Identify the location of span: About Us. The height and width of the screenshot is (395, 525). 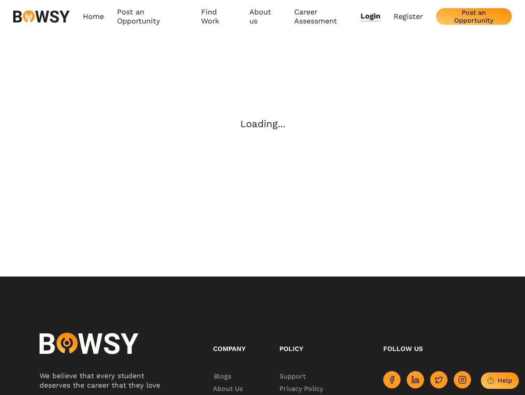
(228, 389).